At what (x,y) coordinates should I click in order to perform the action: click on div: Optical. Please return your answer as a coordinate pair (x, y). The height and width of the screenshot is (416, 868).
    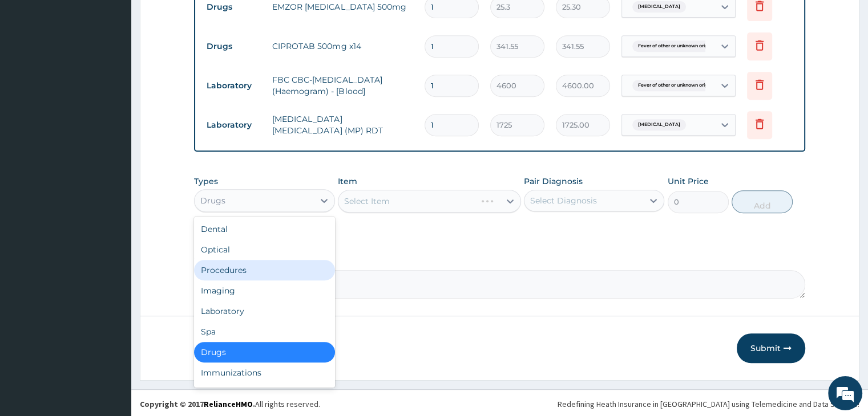
    Looking at the image, I should click on (264, 250).